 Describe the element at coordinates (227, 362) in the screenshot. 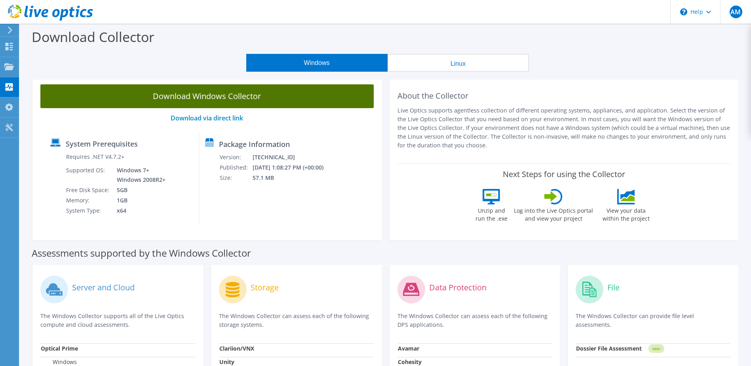

I see `strong: Unity` at that location.